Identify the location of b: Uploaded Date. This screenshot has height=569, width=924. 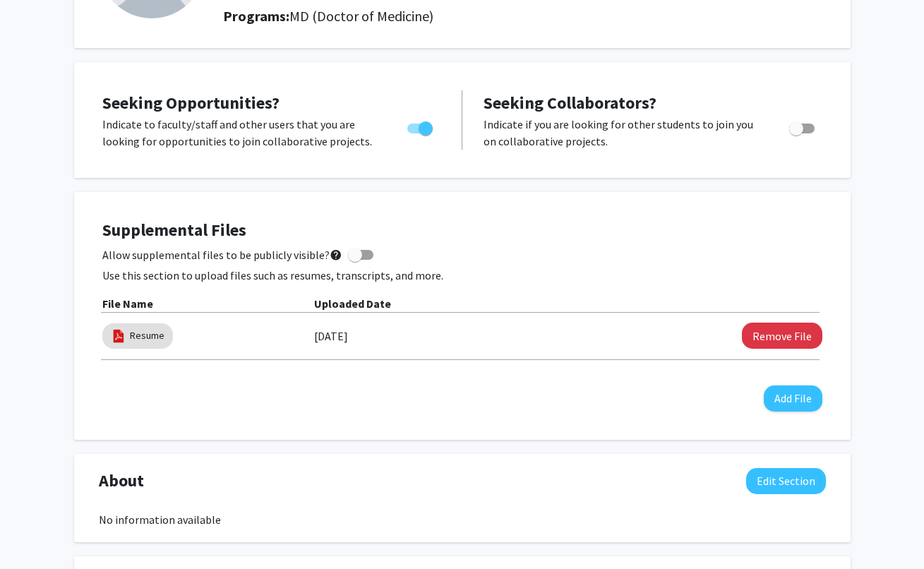
(352, 304).